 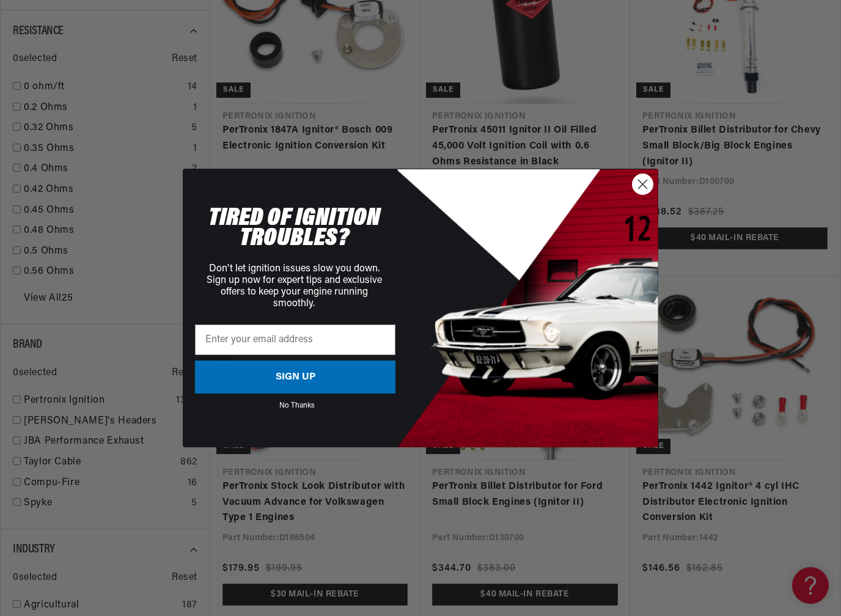 What do you see at coordinates (294, 287) in the screenshot?
I see `span: Don't let ignition issues slow you down. Sign up now for expert tips and exclusive offers to keep...` at bounding box center [294, 287].